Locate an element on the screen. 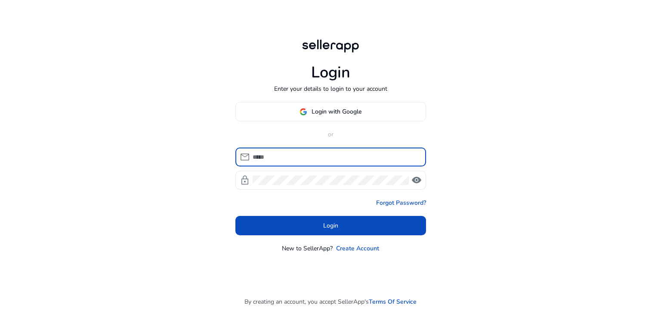  img: google-logo.svg is located at coordinates (303, 112).